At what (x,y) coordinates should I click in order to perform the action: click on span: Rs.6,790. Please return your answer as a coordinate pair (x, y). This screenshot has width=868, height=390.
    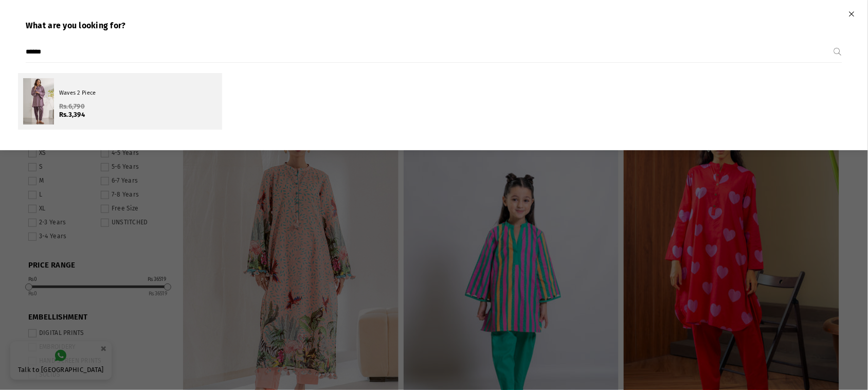
    Looking at the image, I should click on (72, 106).